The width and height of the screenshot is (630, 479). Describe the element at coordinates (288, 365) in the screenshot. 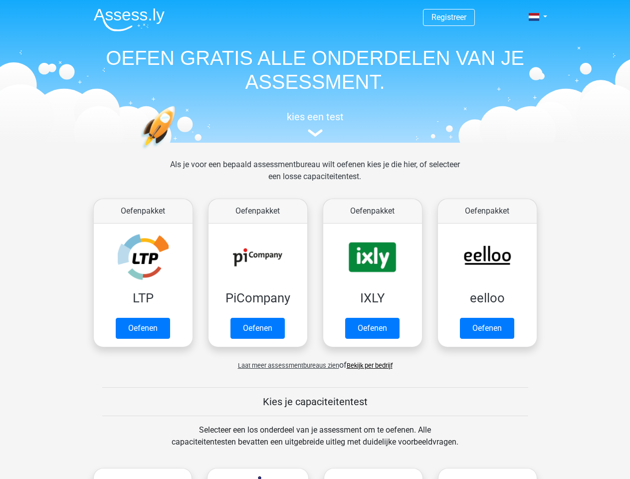

I see `span: Laat meer assessmentbureaus zien` at that location.